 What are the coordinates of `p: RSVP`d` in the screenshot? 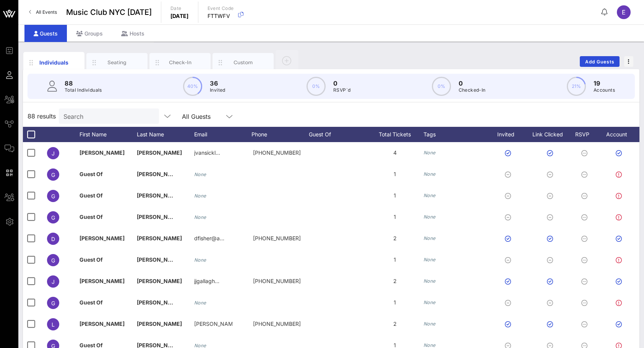 It's located at (342, 90).